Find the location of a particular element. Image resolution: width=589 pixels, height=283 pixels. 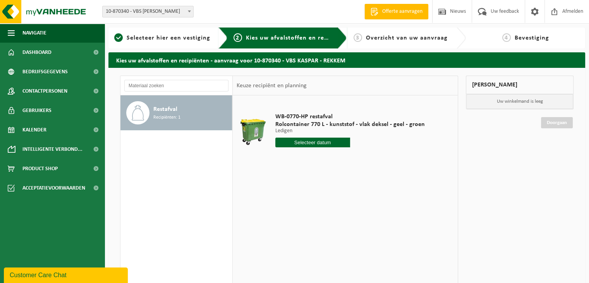

a: 1Selecteer hier een vestiging is located at coordinates (162, 38).